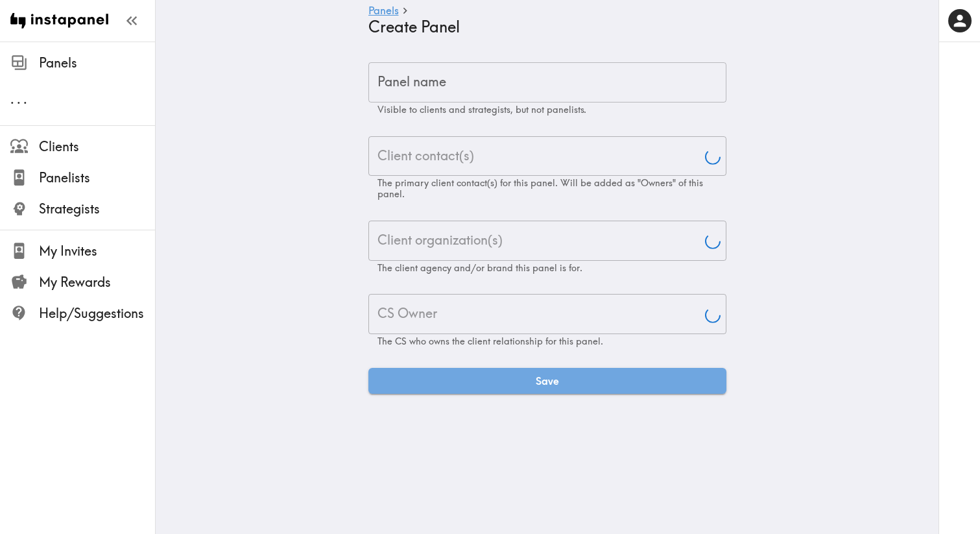  What do you see at coordinates (383, 11) in the screenshot?
I see `a: Panels` at bounding box center [383, 11].